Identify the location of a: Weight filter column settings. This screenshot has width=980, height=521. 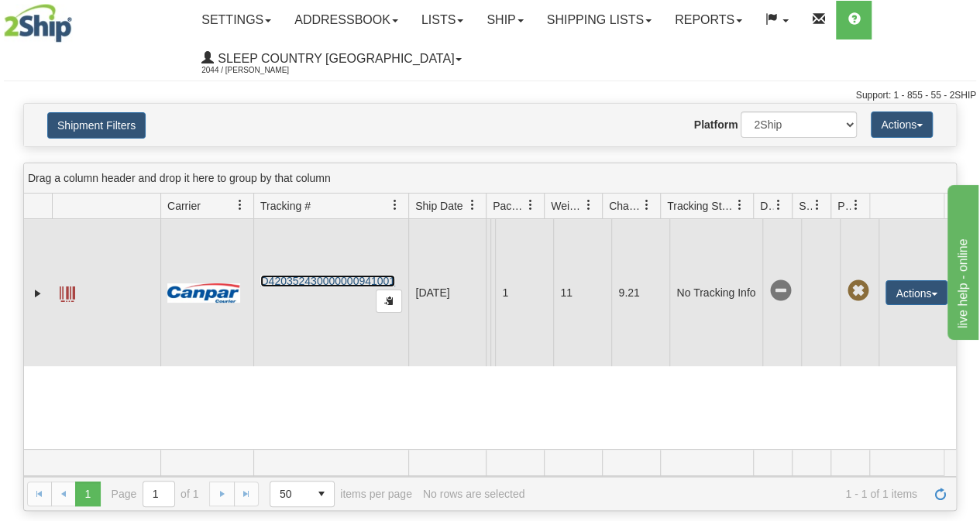
(589, 206).